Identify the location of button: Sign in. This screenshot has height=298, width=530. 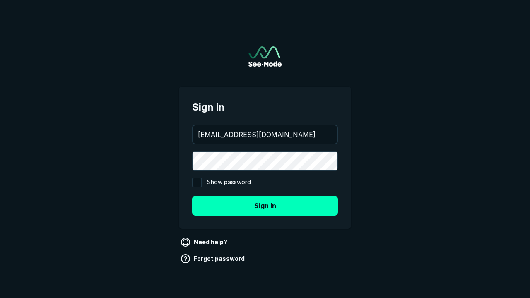
(265, 206).